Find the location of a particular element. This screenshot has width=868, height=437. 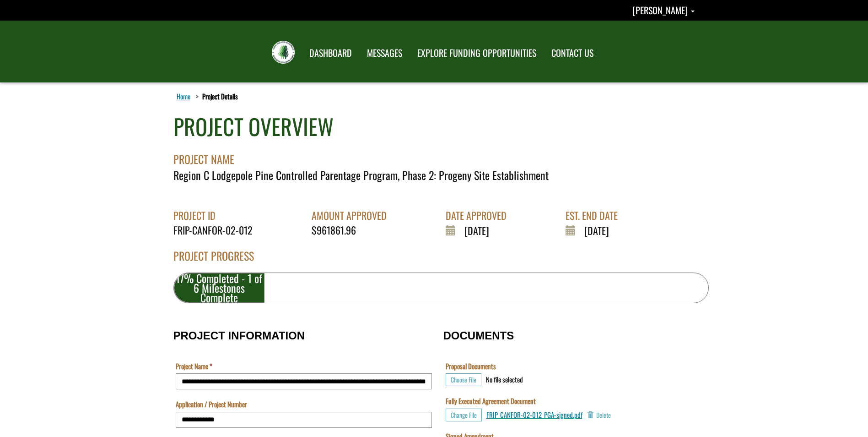

h3: DOCUMENTS is located at coordinates (569, 336).